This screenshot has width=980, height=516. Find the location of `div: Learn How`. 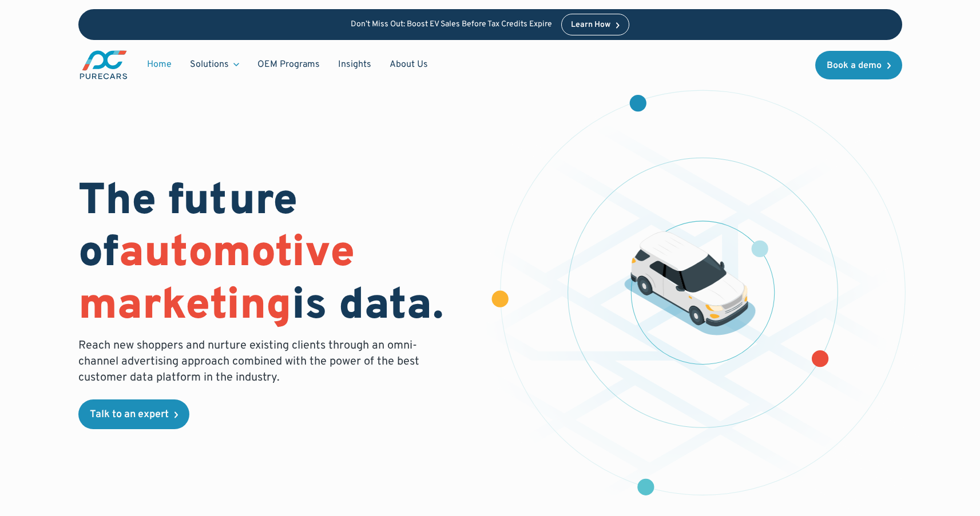

div: Learn How is located at coordinates (591, 25).